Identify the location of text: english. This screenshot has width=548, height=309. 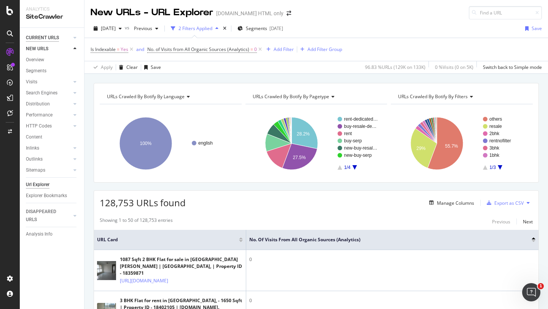
(206, 143).